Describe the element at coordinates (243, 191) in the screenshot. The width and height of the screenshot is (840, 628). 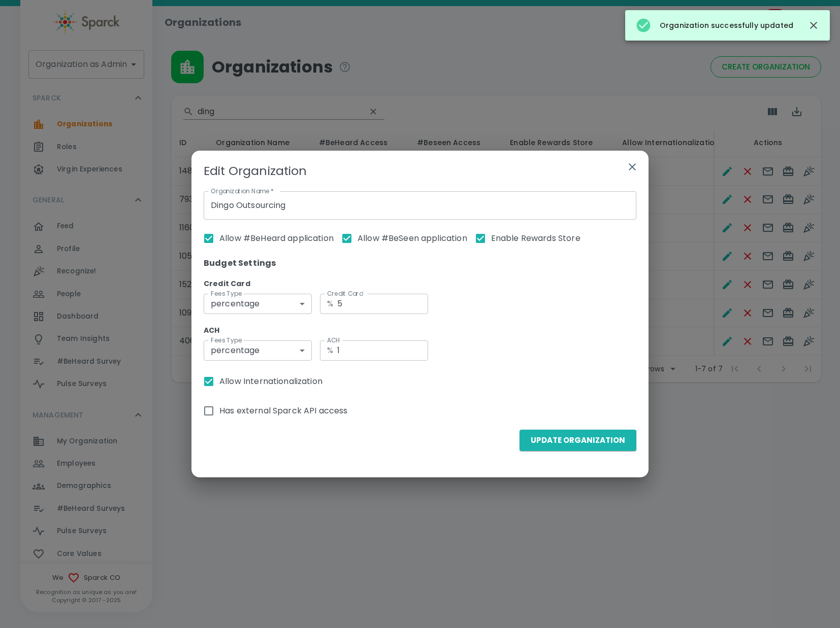
I see `label: Organization Name` at that location.